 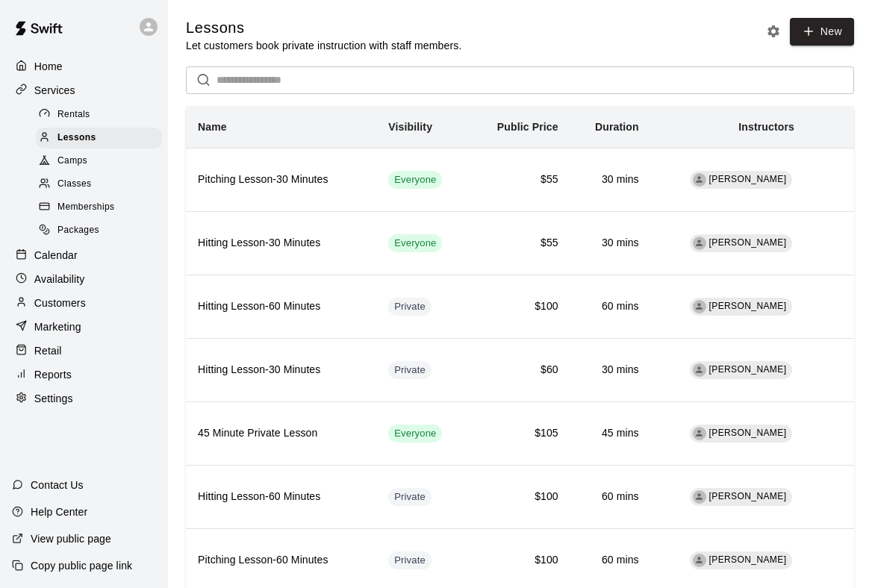 I want to click on div: Jeff Thuringer, so click(x=700, y=433).